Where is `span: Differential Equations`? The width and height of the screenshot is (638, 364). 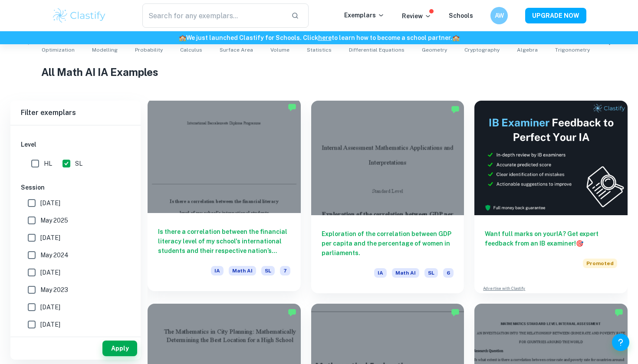
span: Differential Equations is located at coordinates (377, 50).